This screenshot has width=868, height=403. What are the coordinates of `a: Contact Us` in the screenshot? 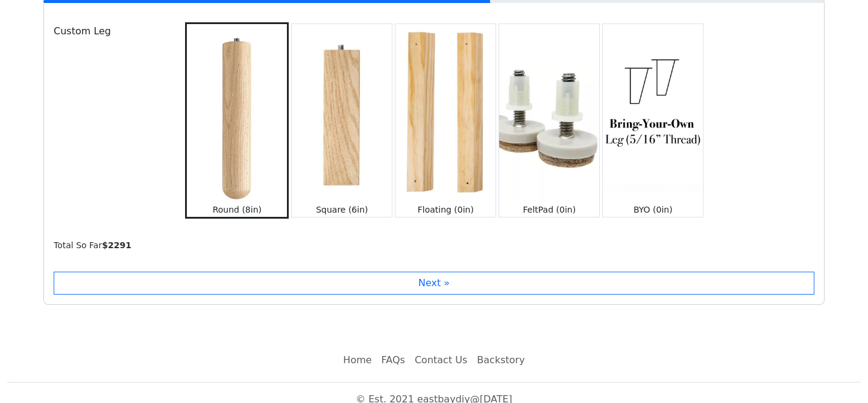 It's located at (441, 360).